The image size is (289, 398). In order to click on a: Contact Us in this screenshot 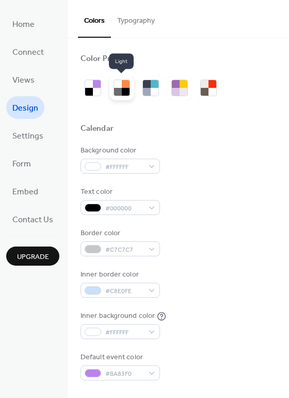, I will do `click(33, 219)`.